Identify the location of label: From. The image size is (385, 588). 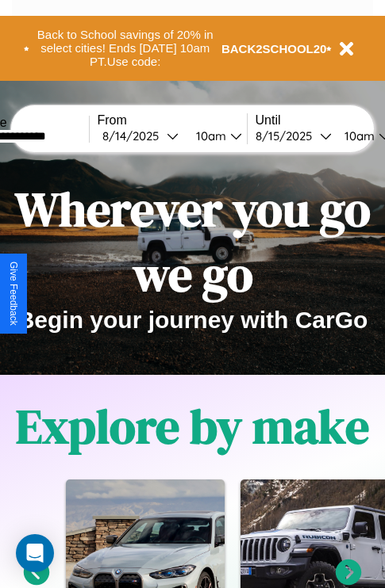
(172, 121).